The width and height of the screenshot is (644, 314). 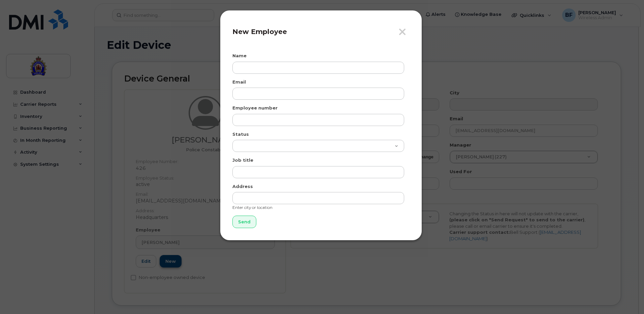 I want to click on label: Status, so click(x=241, y=134).